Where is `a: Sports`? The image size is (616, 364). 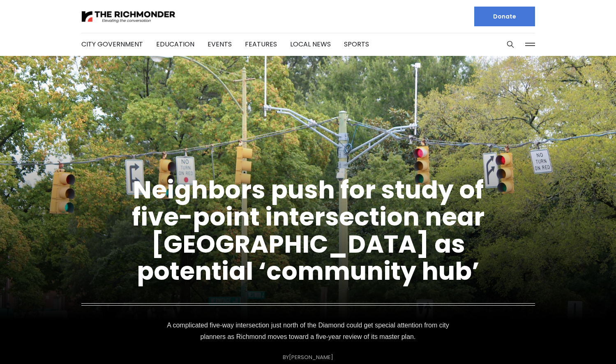
a: Sports is located at coordinates (357, 44).